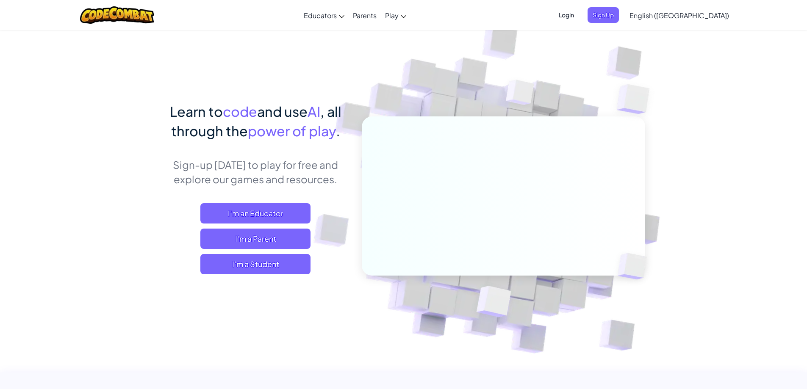 Image resolution: width=807 pixels, height=389 pixels. I want to click on button: Sign Up, so click(604, 15).